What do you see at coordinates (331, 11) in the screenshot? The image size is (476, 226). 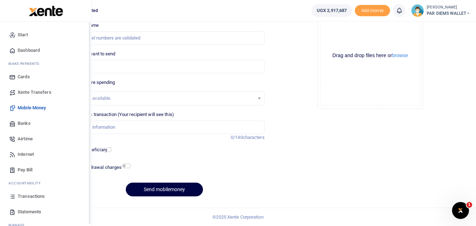 I see `a: UGX 2,917,687` at bounding box center [331, 11].